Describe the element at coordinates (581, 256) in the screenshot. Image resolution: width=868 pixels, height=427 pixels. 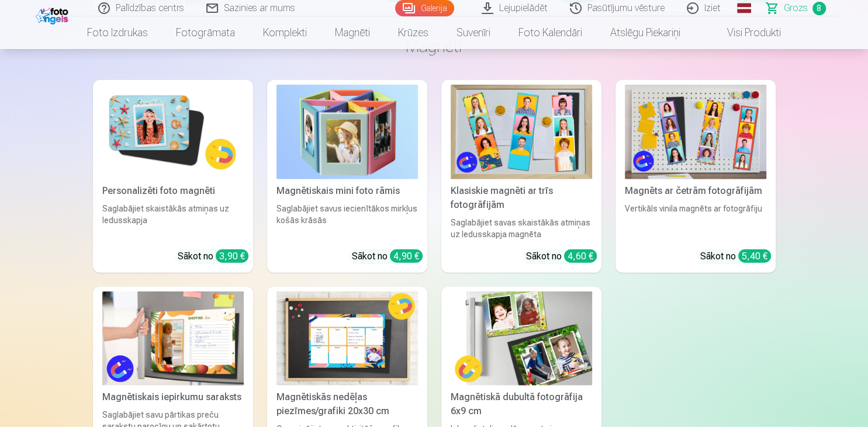
I see `div: 4,60 €` at that location.